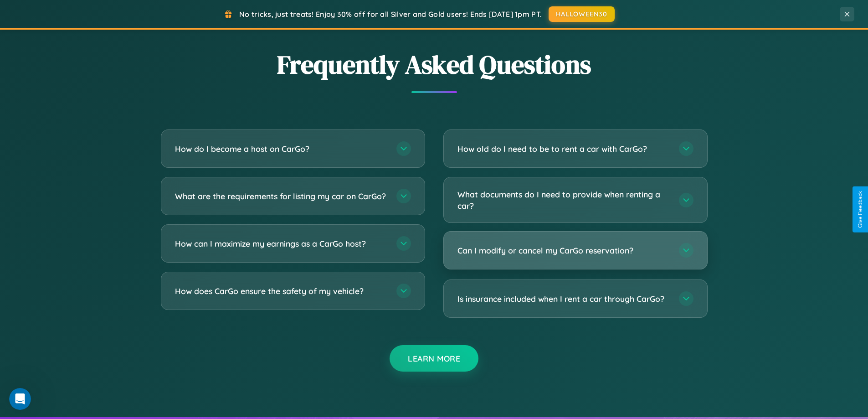  I want to click on div: Give Feedback, so click(860, 210).